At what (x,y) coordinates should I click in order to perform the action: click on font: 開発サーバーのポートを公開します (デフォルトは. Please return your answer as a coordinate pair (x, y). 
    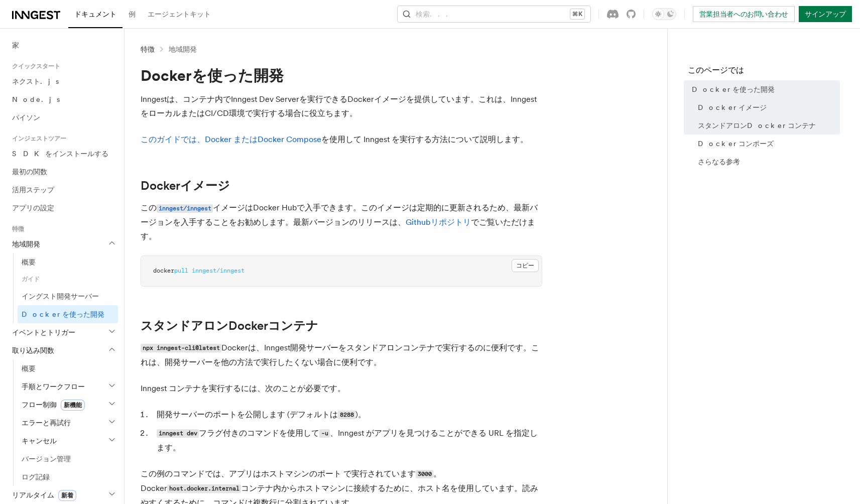
    Looking at the image, I should click on (247, 414).